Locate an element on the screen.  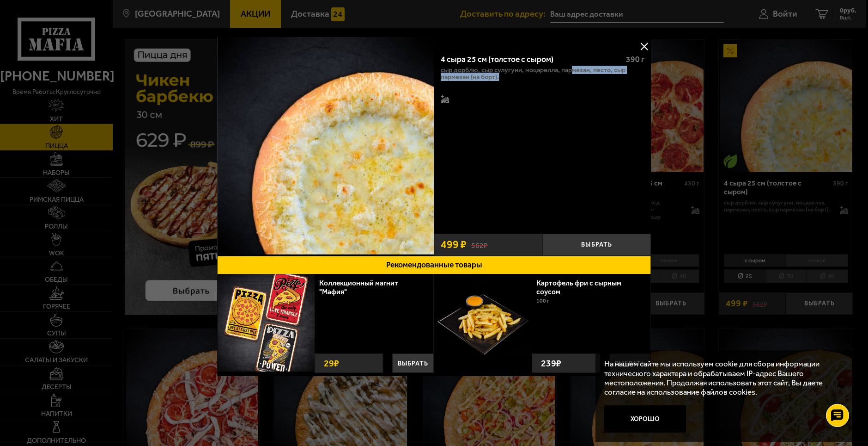
p: сыр дорблю, сыр сулугуни, моцарелла, пармезан, песто, сыр пармезан (на борт). is located at coordinates (542, 74).